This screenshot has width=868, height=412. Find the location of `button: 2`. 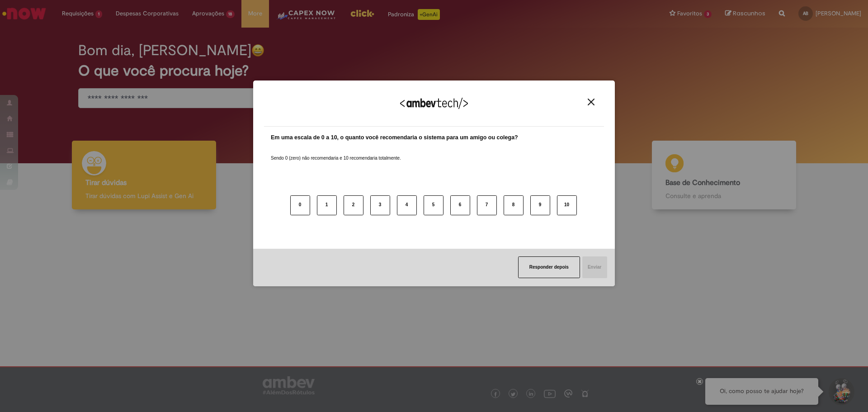

button: 2 is located at coordinates (353, 206).